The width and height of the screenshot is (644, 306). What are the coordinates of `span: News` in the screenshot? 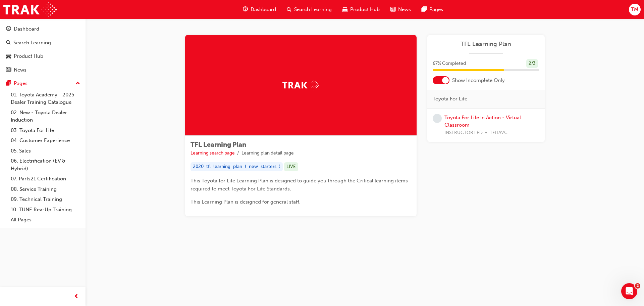 It's located at (404, 10).